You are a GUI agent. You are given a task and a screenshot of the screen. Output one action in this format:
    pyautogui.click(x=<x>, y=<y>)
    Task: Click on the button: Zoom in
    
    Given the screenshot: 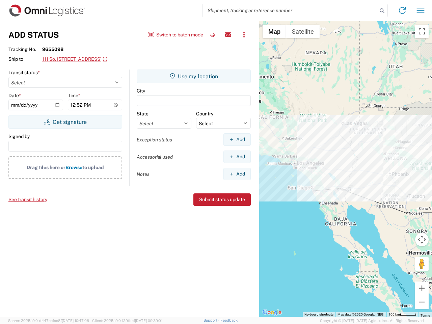 What is the action you would take?
    pyautogui.click(x=421, y=288)
    